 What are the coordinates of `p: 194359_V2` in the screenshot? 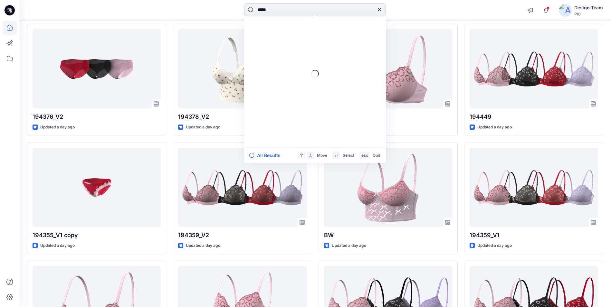 It's located at (242, 236).